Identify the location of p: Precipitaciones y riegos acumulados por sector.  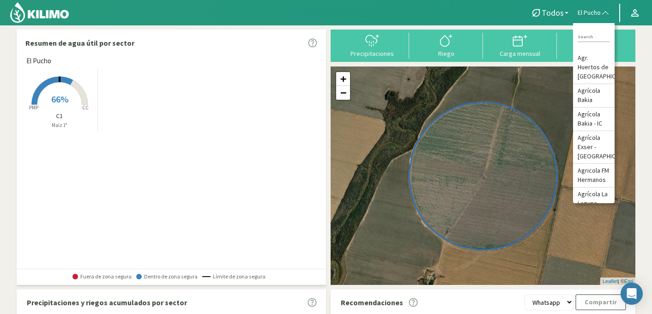
(107, 302).